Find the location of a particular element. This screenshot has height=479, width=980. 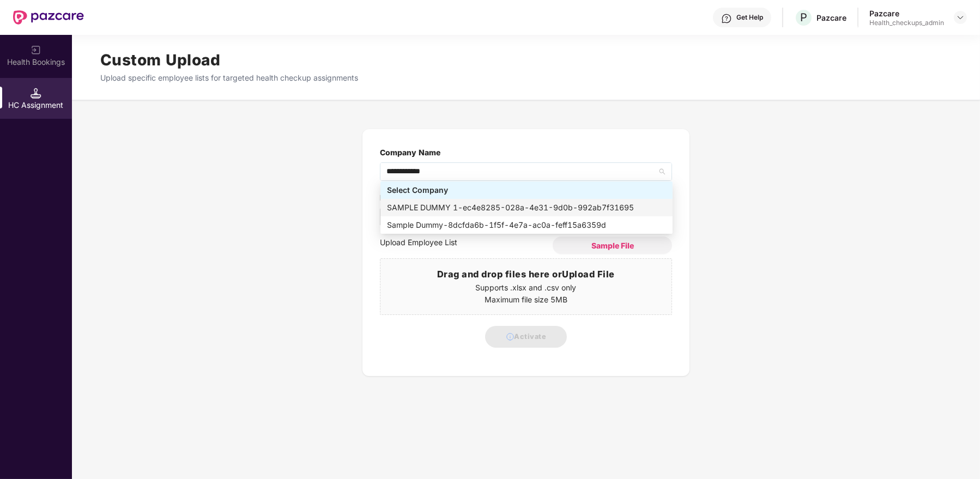

button: Activate is located at coordinates (526, 337).